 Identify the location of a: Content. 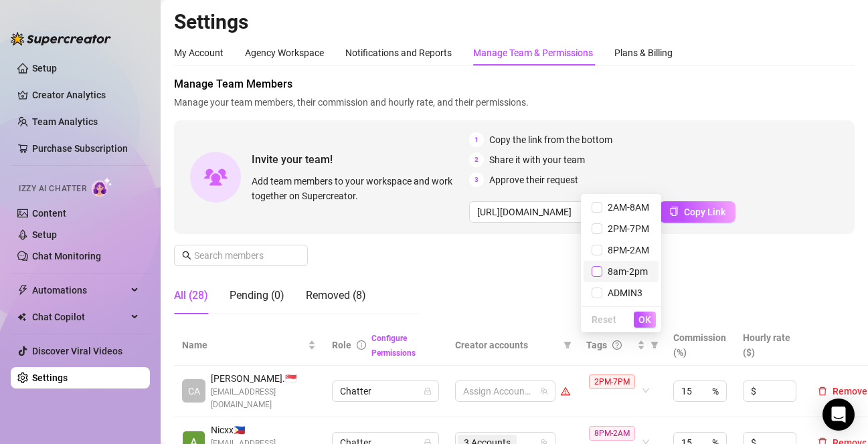
(49, 213).